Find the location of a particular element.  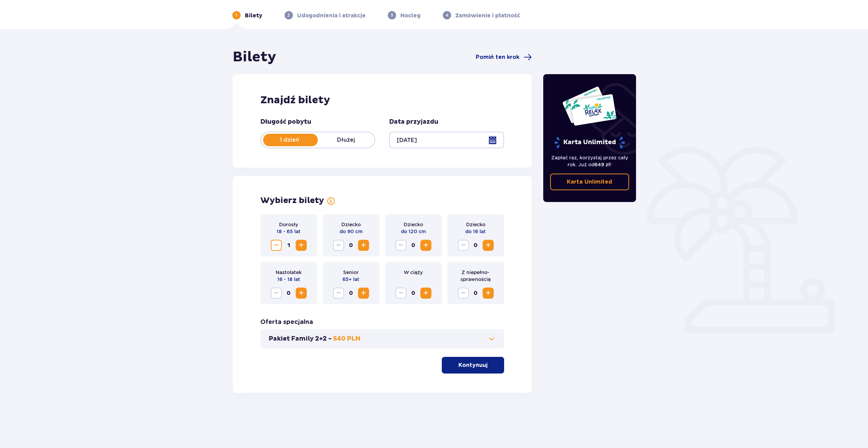

p: Zapłać raz, korzystaj przez cały rok. Już od ! is located at coordinates (590, 161).